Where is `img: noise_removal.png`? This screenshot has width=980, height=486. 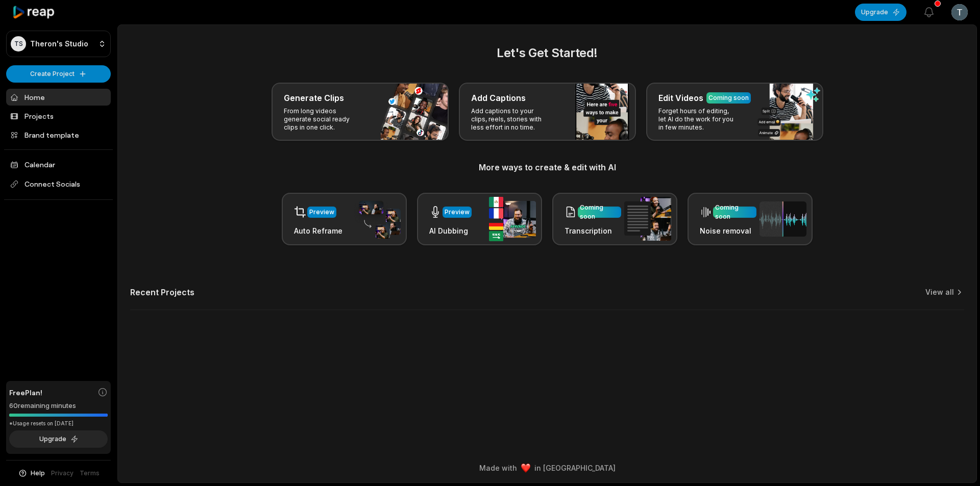
img: noise_removal.png is located at coordinates (783, 219).